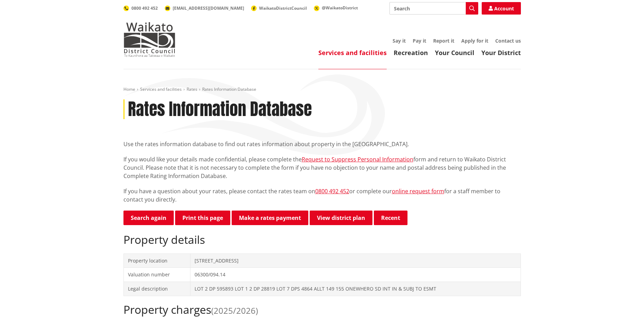 The height and width of the screenshot is (320, 644). What do you see at coordinates (322, 196) in the screenshot?
I see `p: If you have a question about your rates, please contact the rates team on or complete our for a s...` at bounding box center [322, 196].